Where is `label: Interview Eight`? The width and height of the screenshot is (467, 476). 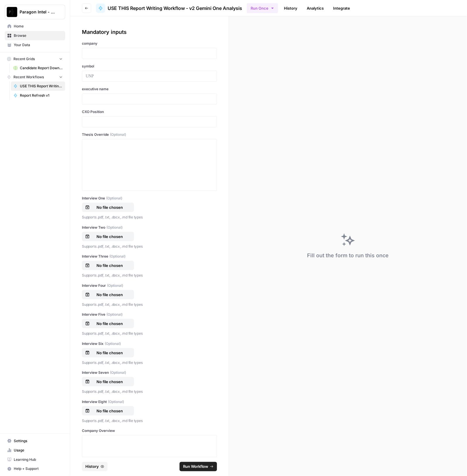
label: Interview Eight is located at coordinates (149, 402).